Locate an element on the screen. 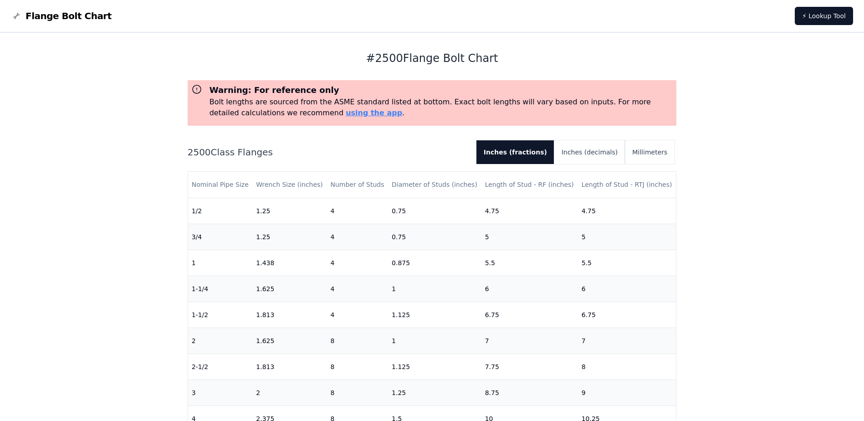  p: Bolt lengths are sourced from the ASME standard listed at bottom. Exact bolt lengths will vary ba... is located at coordinates (441, 108).